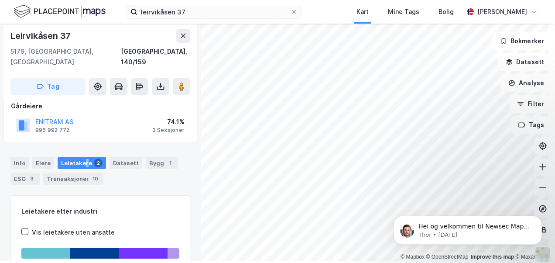 Image resolution: width=555 pixels, height=263 pixels. What do you see at coordinates (214, 12) in the screenshot?
I see `input: Søk på adresse, matrikkel, gårdeiere, leietakere eller personer` at bounding box center [214, 12].